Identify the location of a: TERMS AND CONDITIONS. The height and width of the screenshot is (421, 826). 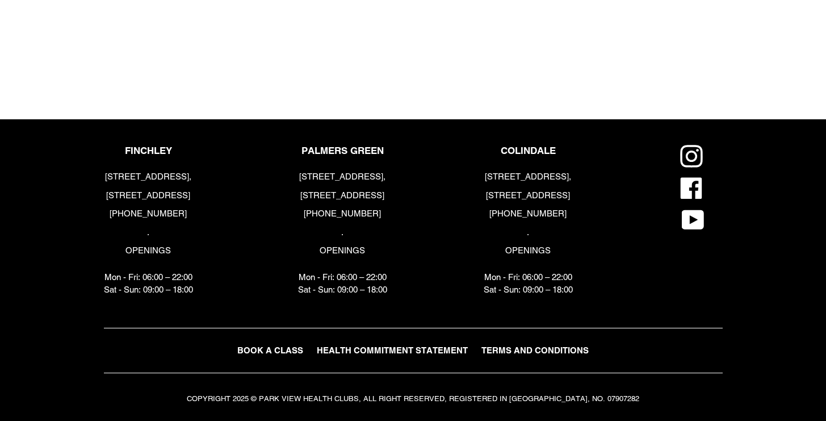
(535, 350).